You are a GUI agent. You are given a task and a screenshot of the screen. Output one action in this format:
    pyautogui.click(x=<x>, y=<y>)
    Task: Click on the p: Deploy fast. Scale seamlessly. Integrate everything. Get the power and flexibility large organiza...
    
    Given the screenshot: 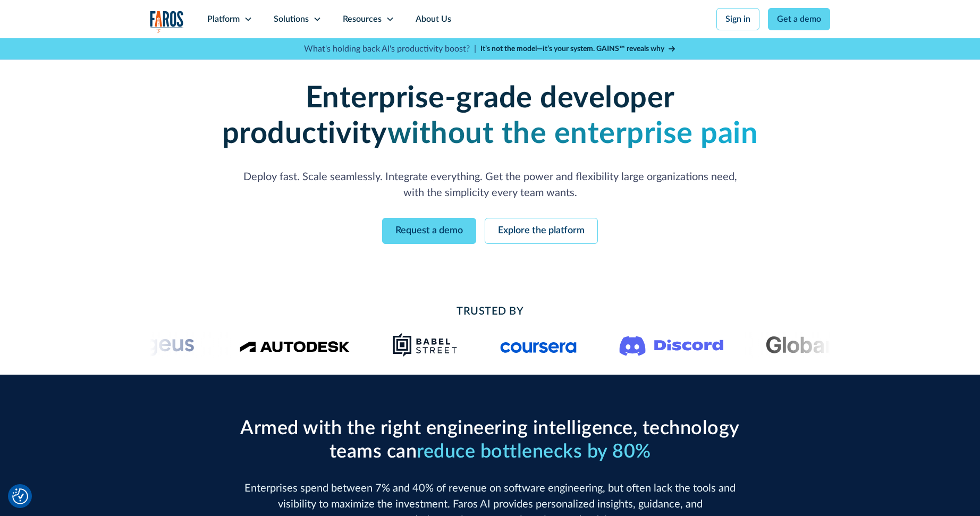 What is the action you would take?
    pyautogui.click(x=490, y=185)
    